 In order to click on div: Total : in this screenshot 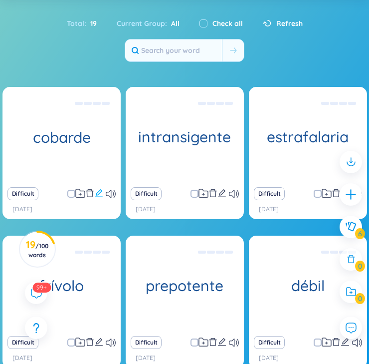, I will do `click(87, 23)`.